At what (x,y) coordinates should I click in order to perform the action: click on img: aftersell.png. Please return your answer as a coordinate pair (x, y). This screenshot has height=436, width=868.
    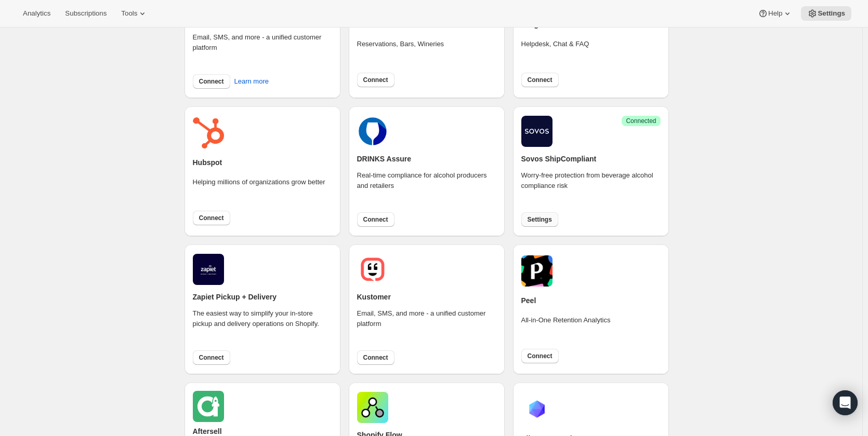
    Looking at the image, I should click on (209, 407).